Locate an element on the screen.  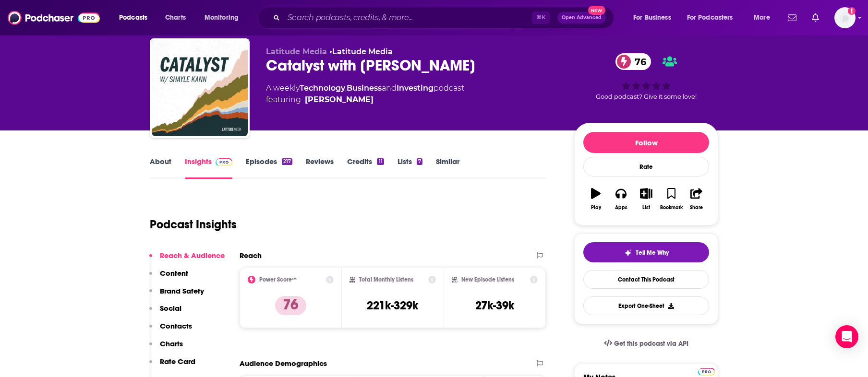
button: Play is located at coordinates (596, 199).